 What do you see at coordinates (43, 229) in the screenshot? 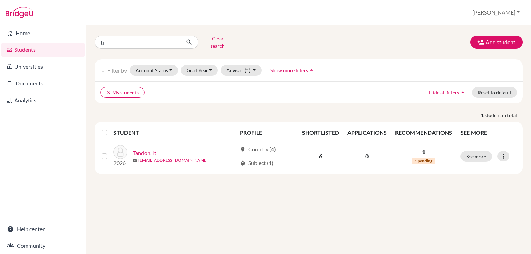
I see `a: Help center` at bounding box center [43, 229].